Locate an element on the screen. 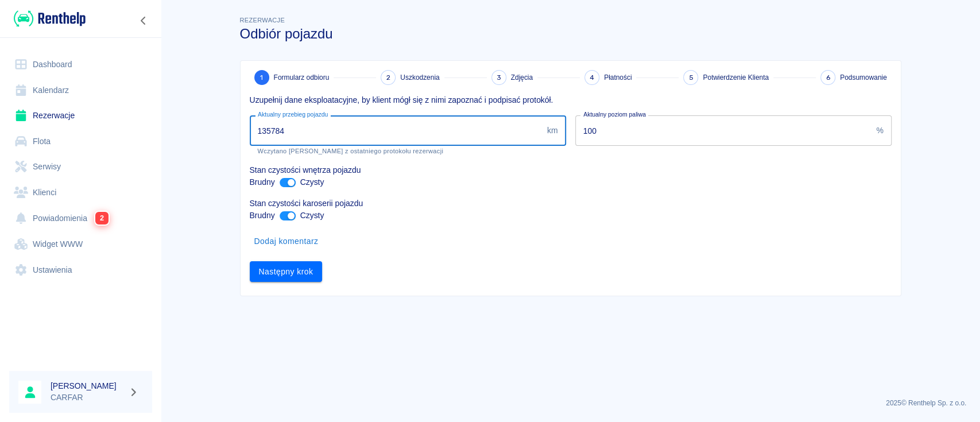 The width and height of the screenshot is (980, 422). a: Widget WWW is located at coordinates (80, 244).